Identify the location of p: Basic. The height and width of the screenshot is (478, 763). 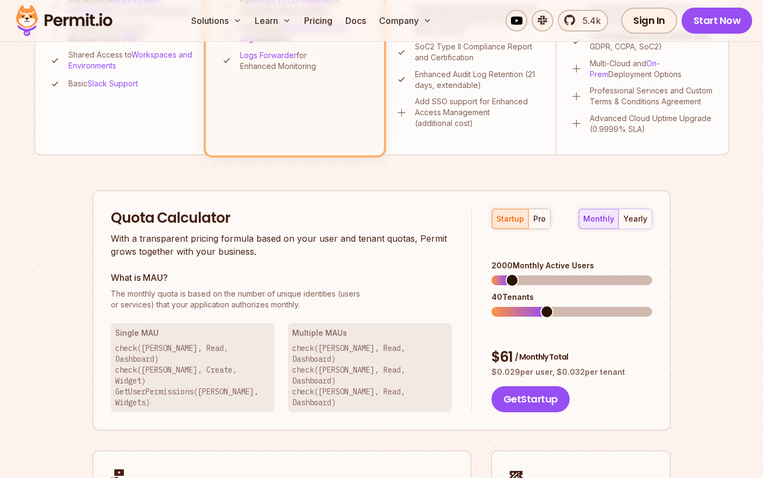
(103, 84).